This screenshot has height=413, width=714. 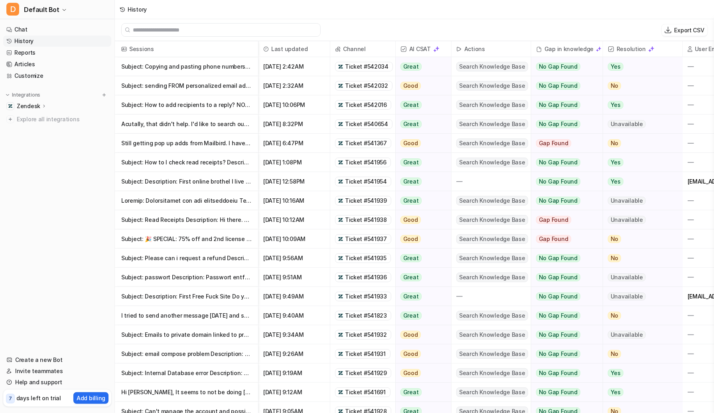 What do you see at coordinates (643, 49) in the screenshot?
I see `span: Resolution` at bounding box center [643, 49].